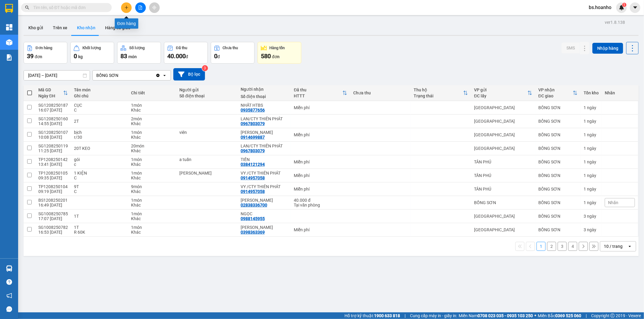 The height and width of the screenshot is (319, 644). Describe the element at coordinates (100, 187) in the screenshot. I see `div: 9T` at that location.